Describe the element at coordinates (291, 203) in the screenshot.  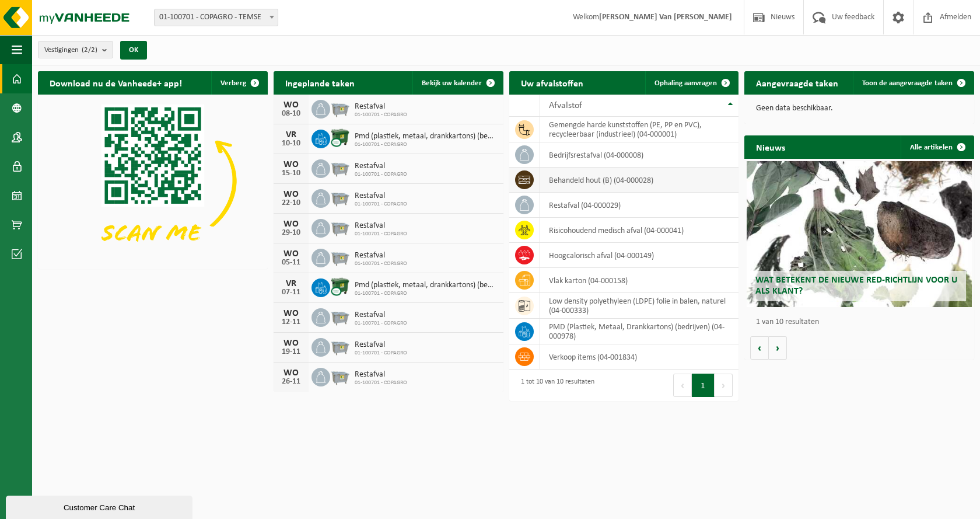
I see `div: 22-10` at that location.